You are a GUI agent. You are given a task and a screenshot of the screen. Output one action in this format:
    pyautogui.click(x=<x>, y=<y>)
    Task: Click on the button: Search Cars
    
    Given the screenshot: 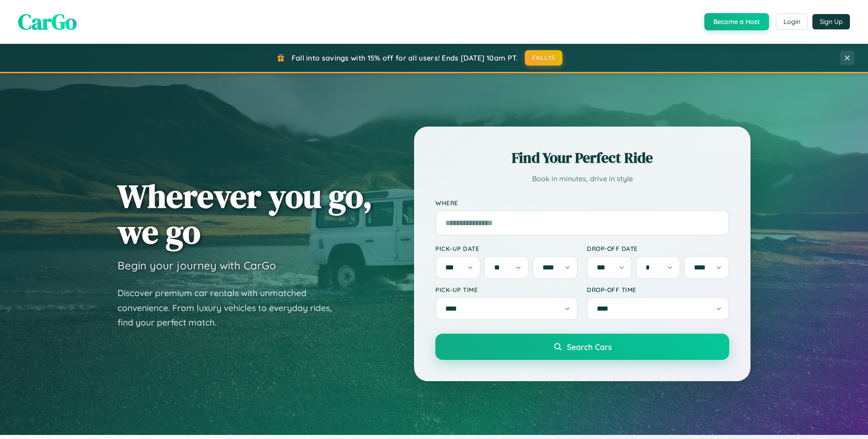 What is the action you would take?
    pyautogui.click(x=582, y=347)
    